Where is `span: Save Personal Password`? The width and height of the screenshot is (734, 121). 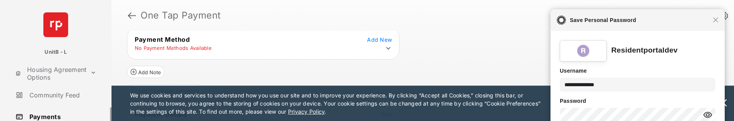
span: Save Personal Password is located at coordinates (639, 20).